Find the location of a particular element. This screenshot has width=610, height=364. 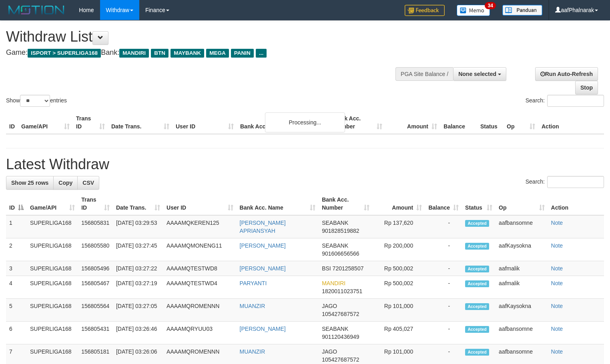

span: MAYBANK is located at coordinates (187, 53).